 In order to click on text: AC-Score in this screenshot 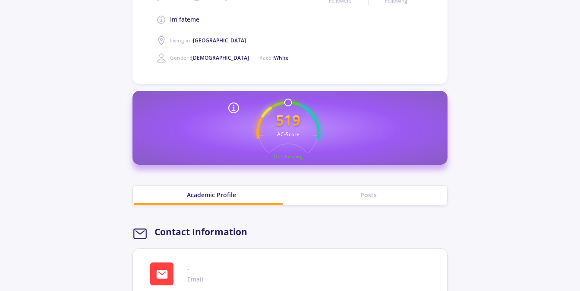, I will do `click(288, 134)`.